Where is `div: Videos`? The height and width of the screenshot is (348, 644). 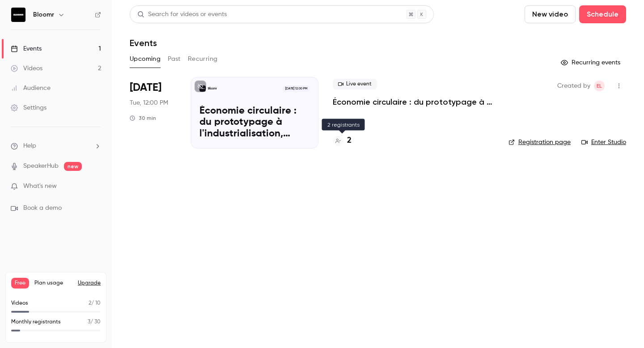 div: Videos is located at coordinates (26, 69).